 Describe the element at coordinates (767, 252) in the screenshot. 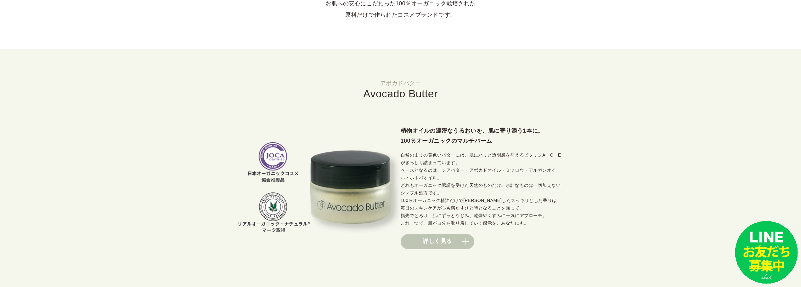

I see `img: small_line.png` at that location.